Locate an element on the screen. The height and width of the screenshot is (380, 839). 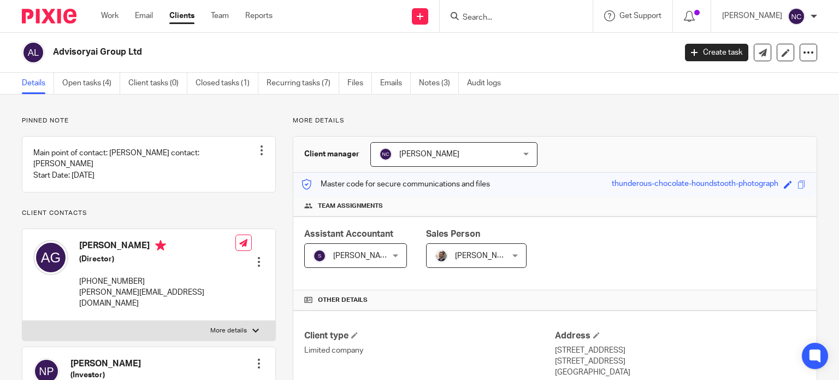
a: Closed tasks (1) is located at coordinates (227, 83).